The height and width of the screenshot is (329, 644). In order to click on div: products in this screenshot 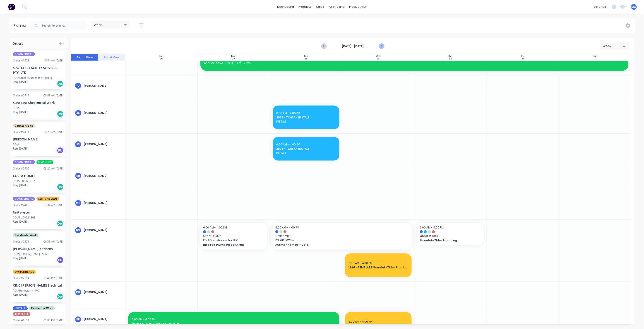, I will do `click(305, 7)`.